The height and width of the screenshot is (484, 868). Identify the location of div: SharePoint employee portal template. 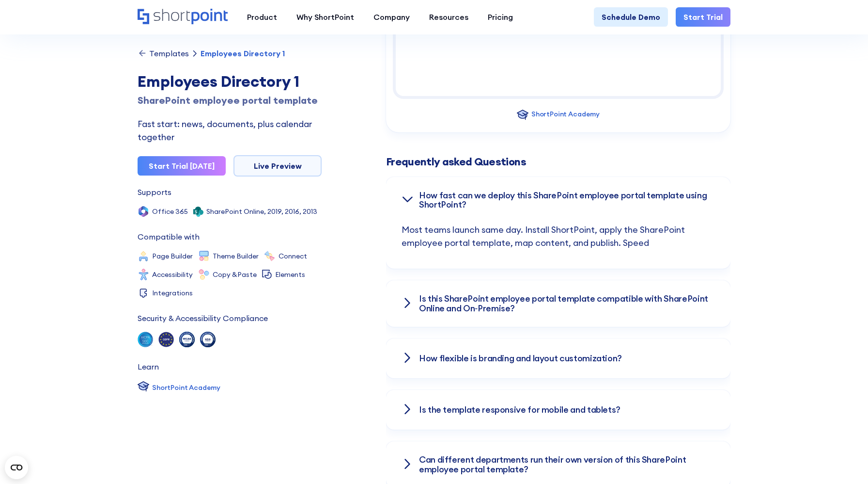
(229, 100).